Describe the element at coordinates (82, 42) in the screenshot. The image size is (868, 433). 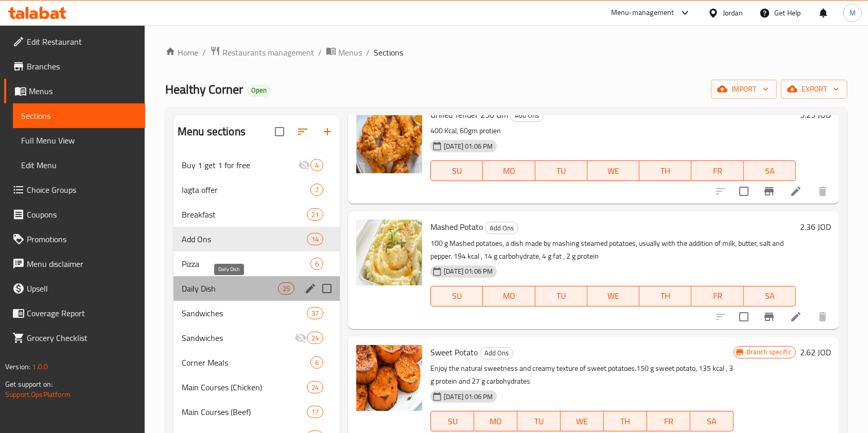
I see `span: Edit Restaurant` at that location.